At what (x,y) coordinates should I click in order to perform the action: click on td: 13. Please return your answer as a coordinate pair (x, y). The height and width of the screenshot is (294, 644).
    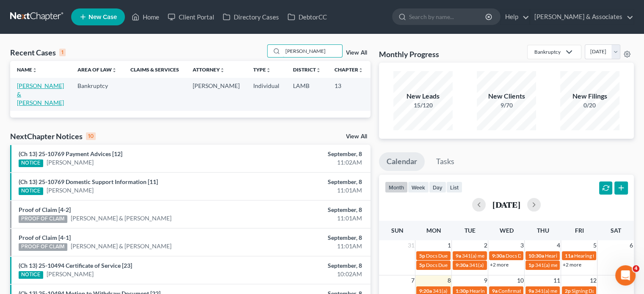
    Looking at the image, I should click on (349, 94).